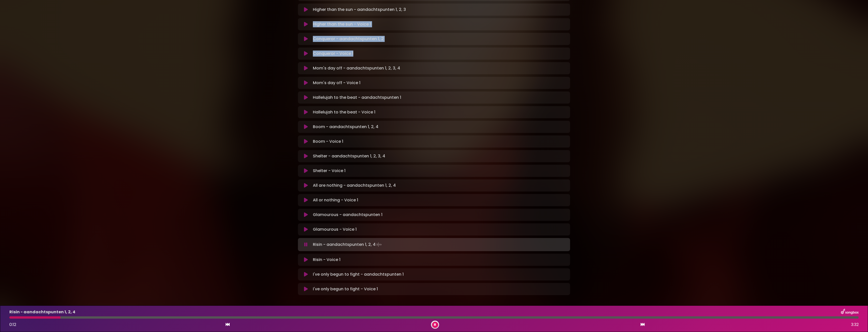 This screenshot has height=332, width=868. What do you see at coordinates (329, 171) in the screenshot?
I see `p: Shelter - Voice 1` at bounding box center [329, 171].